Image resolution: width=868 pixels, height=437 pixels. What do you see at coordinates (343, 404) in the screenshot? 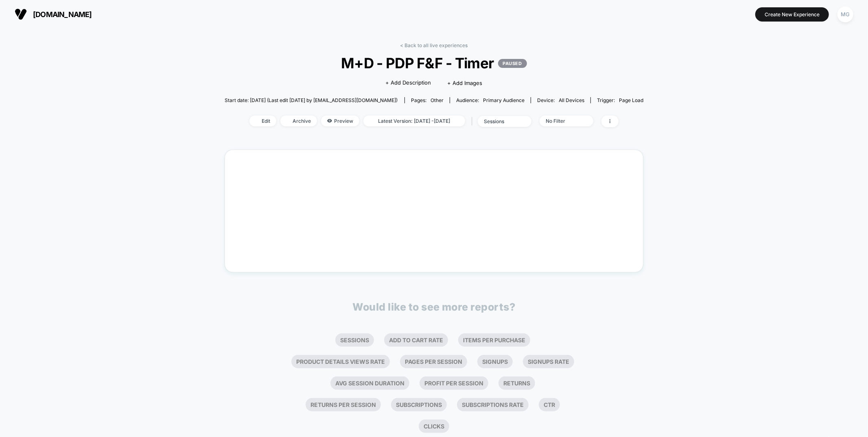
I see `li: Returns Per Session` at bounding box center [343, 404].